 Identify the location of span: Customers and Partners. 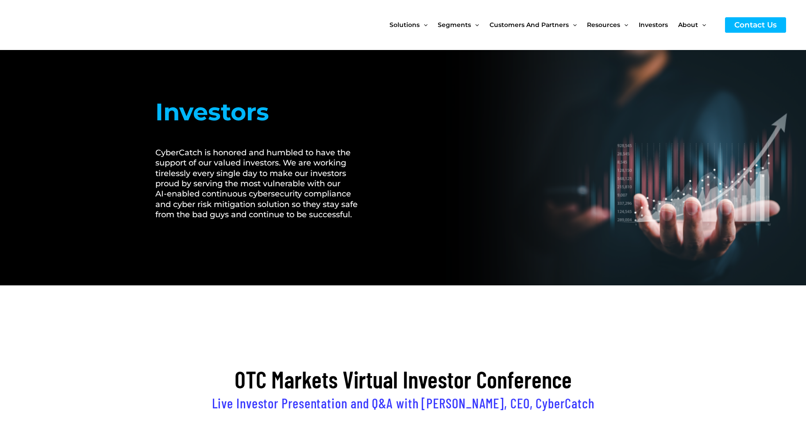
(529, 25).